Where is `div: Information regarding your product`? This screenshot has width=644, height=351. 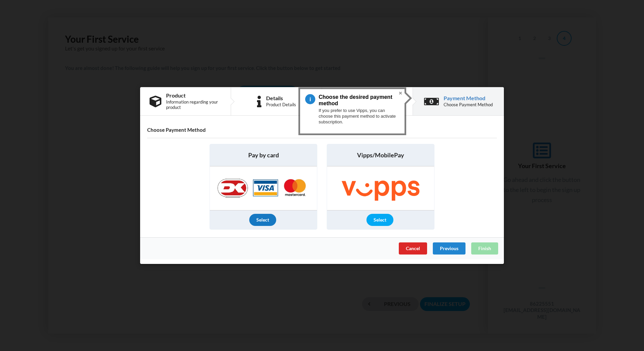 div: Information regarding your product is located at coordinates (194, 104).